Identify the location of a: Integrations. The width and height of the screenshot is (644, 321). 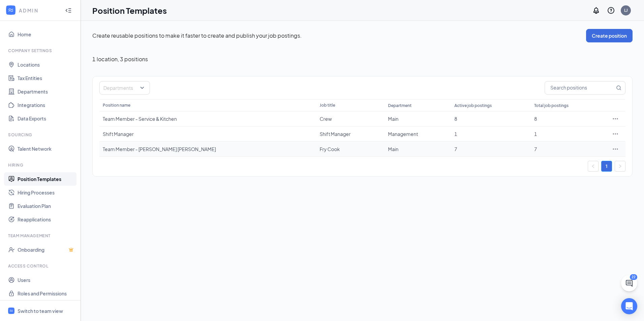
(46, 105).